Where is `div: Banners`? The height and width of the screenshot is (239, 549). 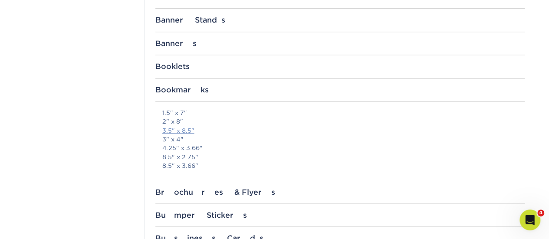
div: Banners is located at coordinates (340, 43).